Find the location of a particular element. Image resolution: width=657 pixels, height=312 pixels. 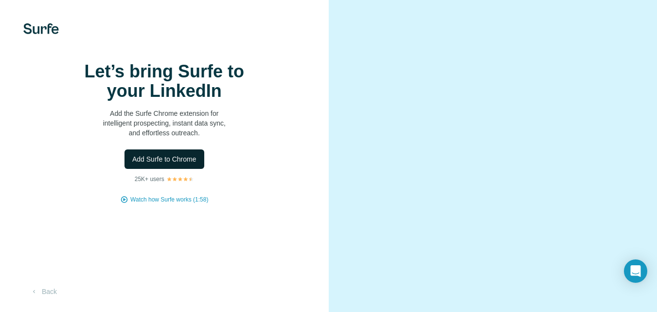

span: Add Surfe to Chrome is located at coordinates (164, 159).